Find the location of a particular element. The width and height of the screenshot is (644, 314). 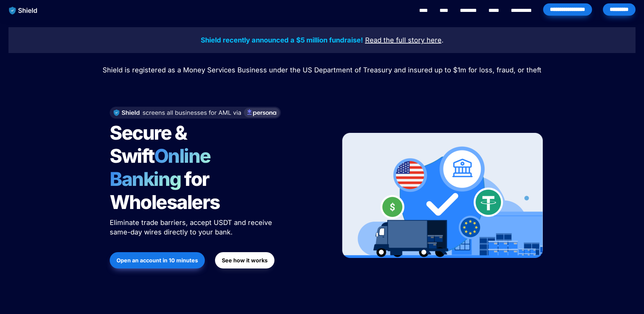

a: here is located at coordinates (435, 40).